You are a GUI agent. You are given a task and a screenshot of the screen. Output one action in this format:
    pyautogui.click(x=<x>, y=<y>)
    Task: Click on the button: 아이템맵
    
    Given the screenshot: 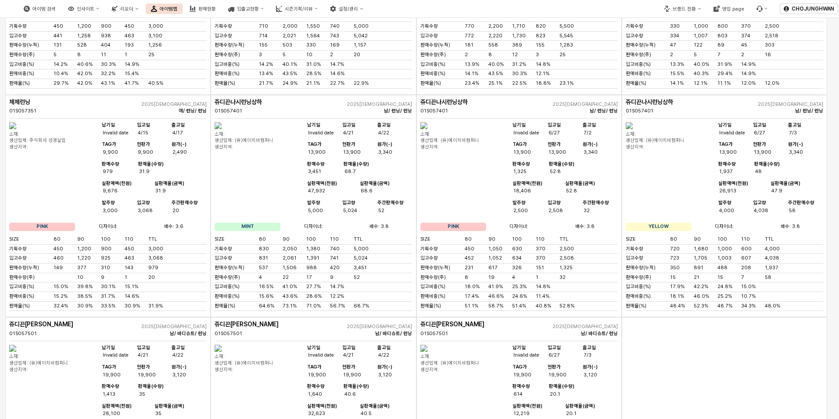 What is the action you would take?
    pyautogui.click(x=164, y=9)
    